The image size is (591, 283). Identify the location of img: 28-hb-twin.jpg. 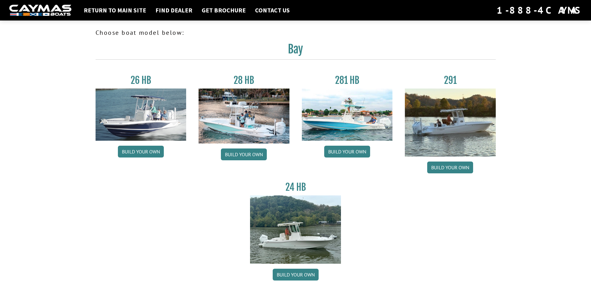
(347, 114).